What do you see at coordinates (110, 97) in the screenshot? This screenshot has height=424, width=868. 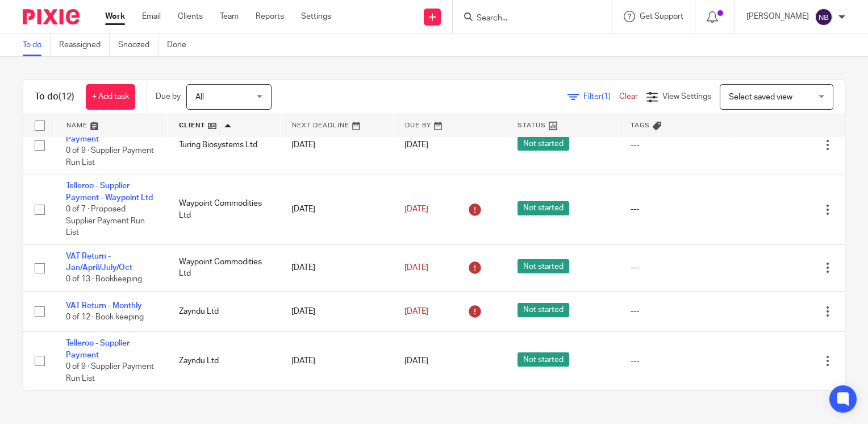 I see `a: + Add task` at bounding box center [110, 97].